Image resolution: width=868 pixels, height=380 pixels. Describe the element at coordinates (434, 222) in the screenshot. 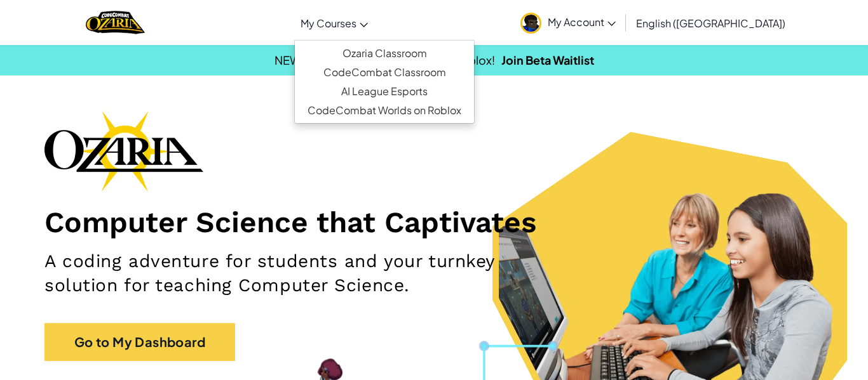

I see `h1: Computer Science that Captivates` at that location.